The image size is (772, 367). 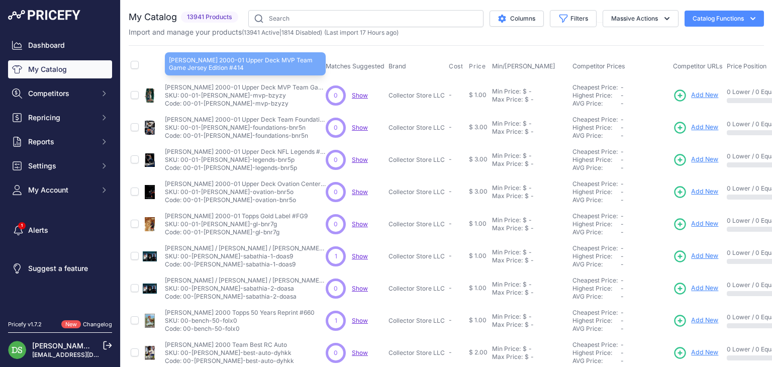 I want to click on span: $ 2.00, so click(x=478, y=352).